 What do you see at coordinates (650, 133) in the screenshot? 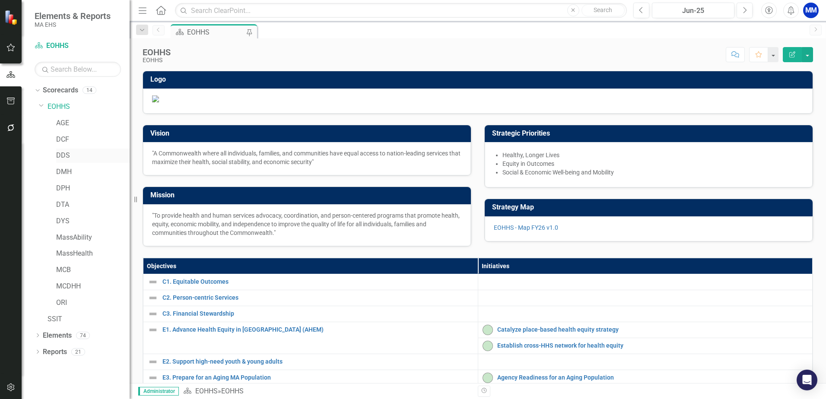
I see `h3: Strategic Priorities` at bounding box center [650, 133].